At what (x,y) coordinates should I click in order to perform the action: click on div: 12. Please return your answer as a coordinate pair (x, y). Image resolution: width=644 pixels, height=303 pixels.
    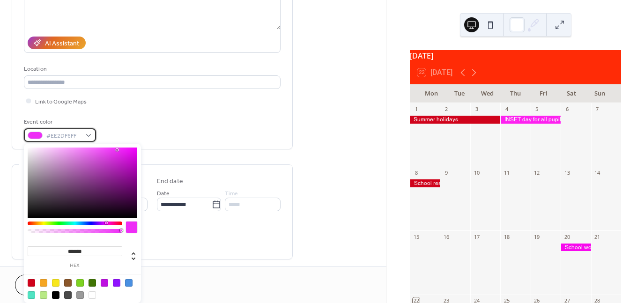
    Looking at the image, I should click on (537, 173).